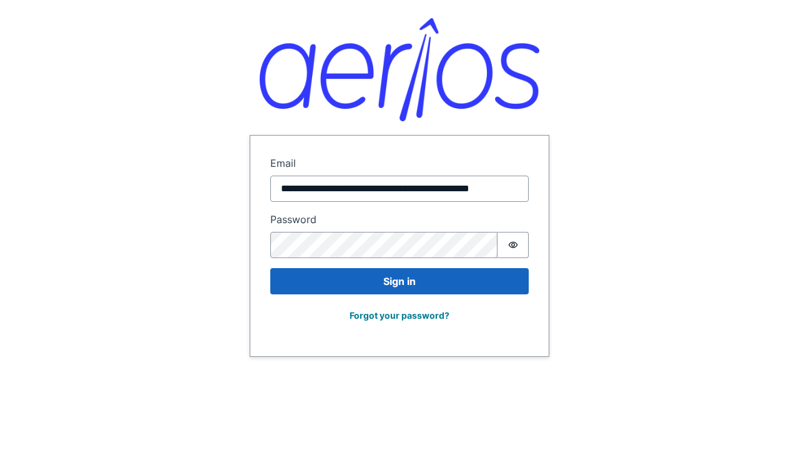  Describe the element at coordinates (400, 69) in the screenshot. I see `img: Aerios logo` at that location.